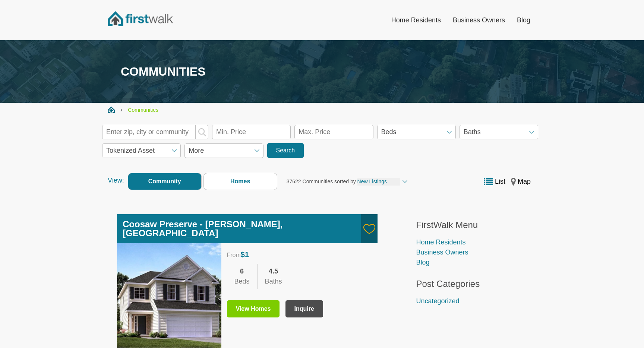  What do you see at coordinates (495, 181) in the screenshot?
I see `button: List` at bounding box center [495, 181].